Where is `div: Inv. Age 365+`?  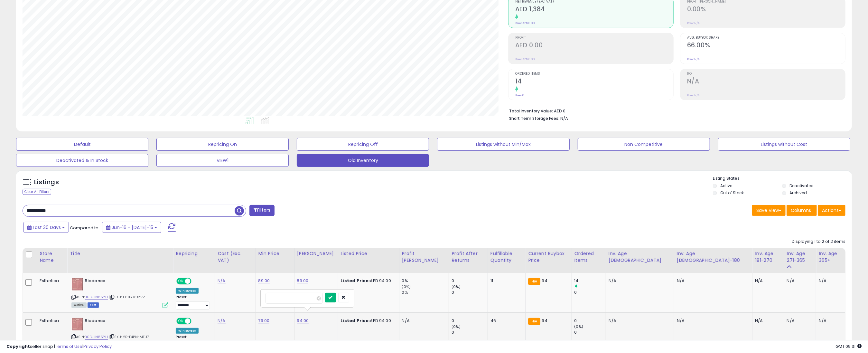 div: Inv. Age 365+ is located at coordinates (830, 257).